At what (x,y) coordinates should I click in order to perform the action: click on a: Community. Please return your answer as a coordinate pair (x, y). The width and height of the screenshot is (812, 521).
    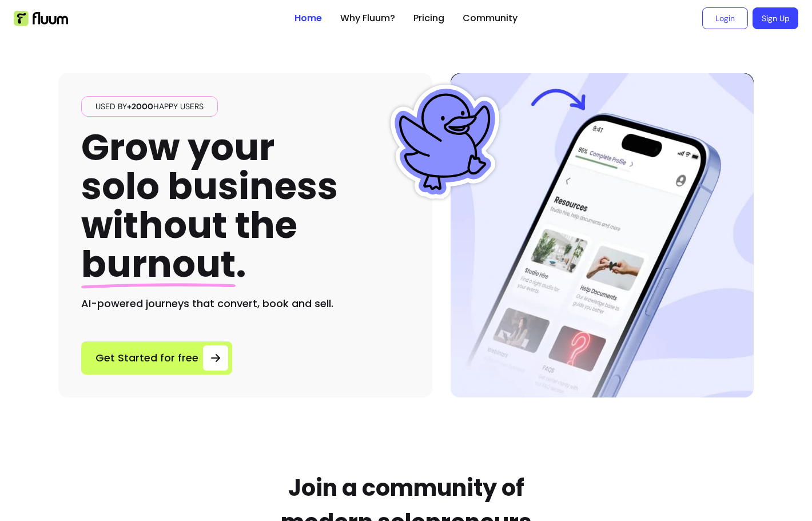
    Looking at the image, I should click on (490, 18).